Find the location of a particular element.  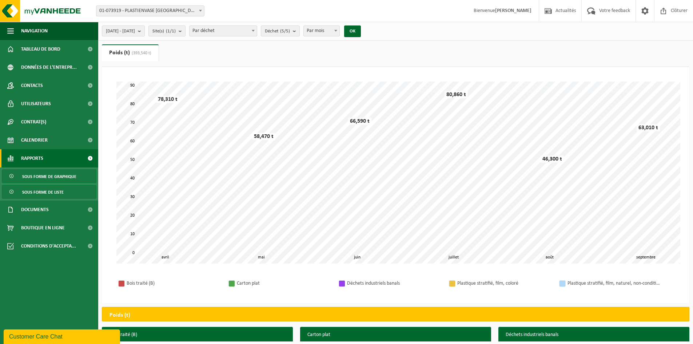

h3: Bois traité (B) is located at coordinates (197, 335).